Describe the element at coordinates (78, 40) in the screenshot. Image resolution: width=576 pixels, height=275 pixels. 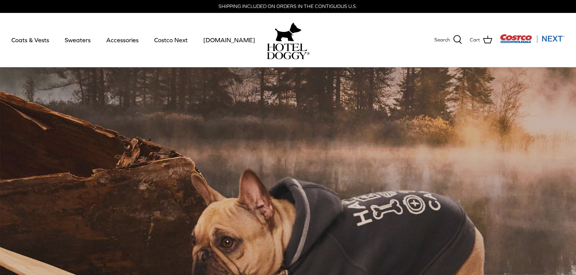
I see `a: Sweaters` at that location.